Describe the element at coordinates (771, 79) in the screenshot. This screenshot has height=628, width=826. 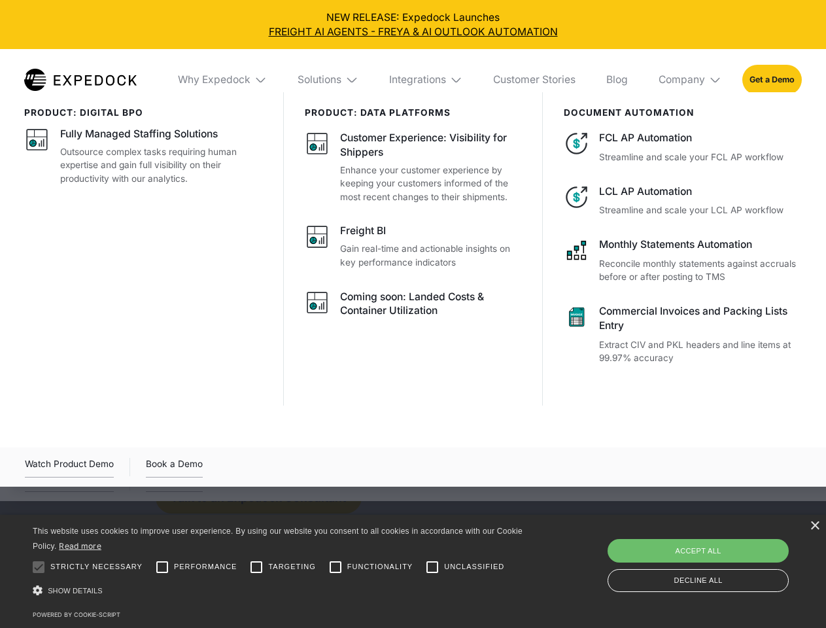
I see `a: Get a Demo` at that location.